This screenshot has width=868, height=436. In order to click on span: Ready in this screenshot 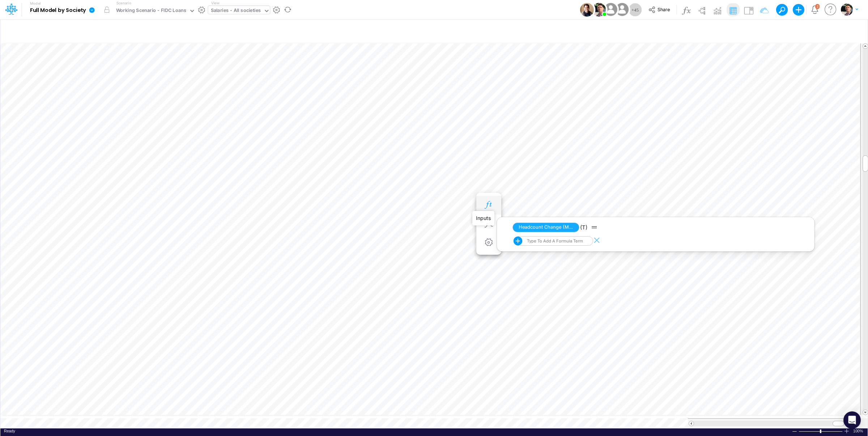, I will do `click(9, 431)`.